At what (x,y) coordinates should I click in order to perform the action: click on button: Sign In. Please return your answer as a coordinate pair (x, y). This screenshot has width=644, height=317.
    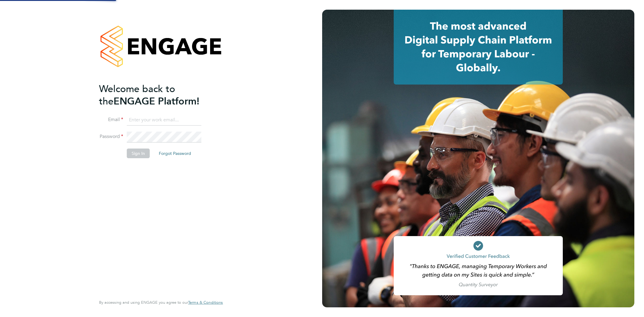
    Looking at the image, I should click on (138, 153).